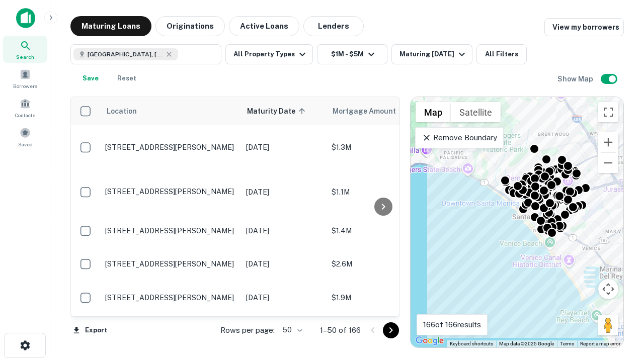 The image size is (644, 362). Describe the element at coordinates (269, 55) in the screenshot. I see `button: All Property Types` at that location.